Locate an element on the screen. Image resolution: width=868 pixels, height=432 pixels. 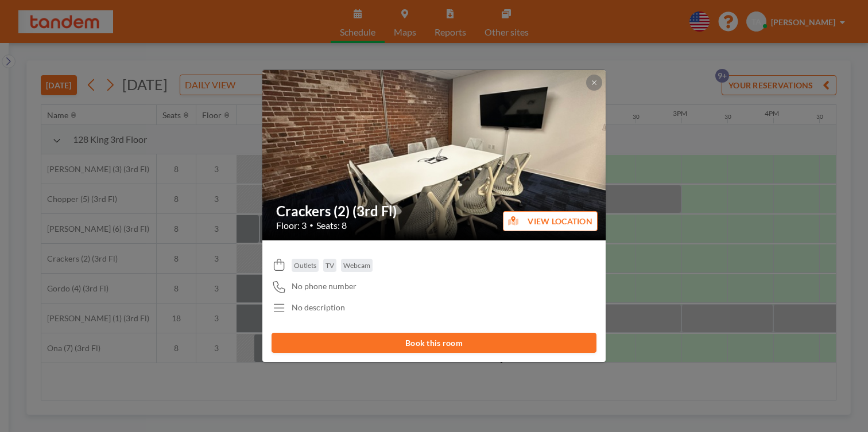
span: Seats: 8 is located at coordinates (331, 225).